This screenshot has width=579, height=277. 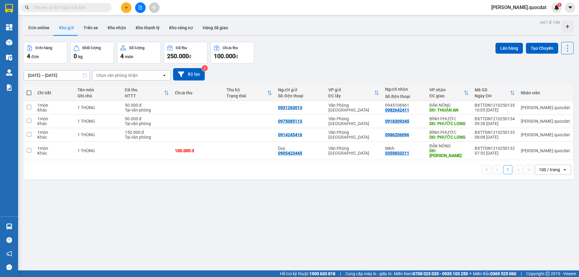 I want to click on span: caret-down, so click(x=571, y=8).